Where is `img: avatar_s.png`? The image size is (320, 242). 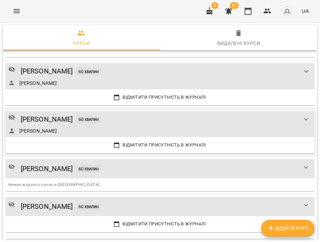 img: avatar_s.png is located at coordinates (287, 11).